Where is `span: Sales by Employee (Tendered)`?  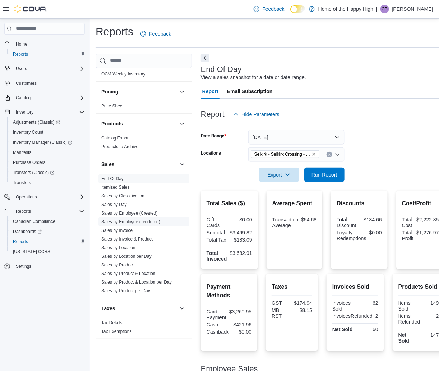
span: Sales by Employee (Tendered) is located at coordinates (131, 222).